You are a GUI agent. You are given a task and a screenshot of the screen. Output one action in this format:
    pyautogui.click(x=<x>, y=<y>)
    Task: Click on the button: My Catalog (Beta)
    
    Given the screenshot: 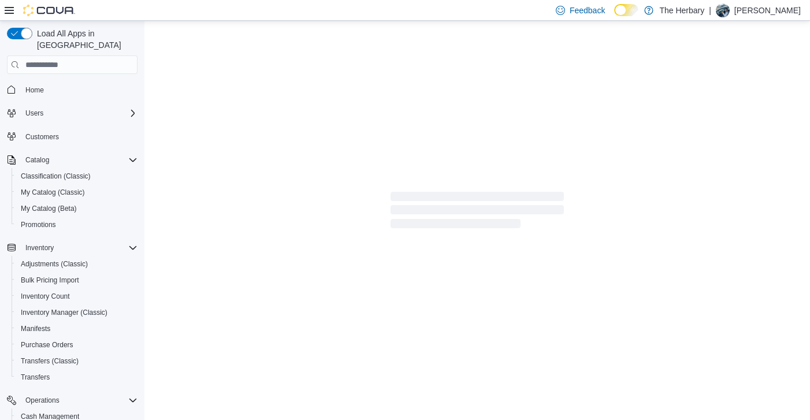 What is the action you would take?
    pyautogui.click(x=77, y=209)
    